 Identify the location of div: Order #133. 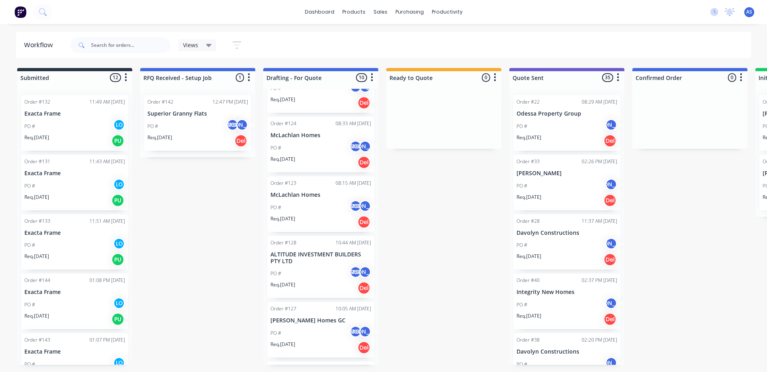
(37, 221).